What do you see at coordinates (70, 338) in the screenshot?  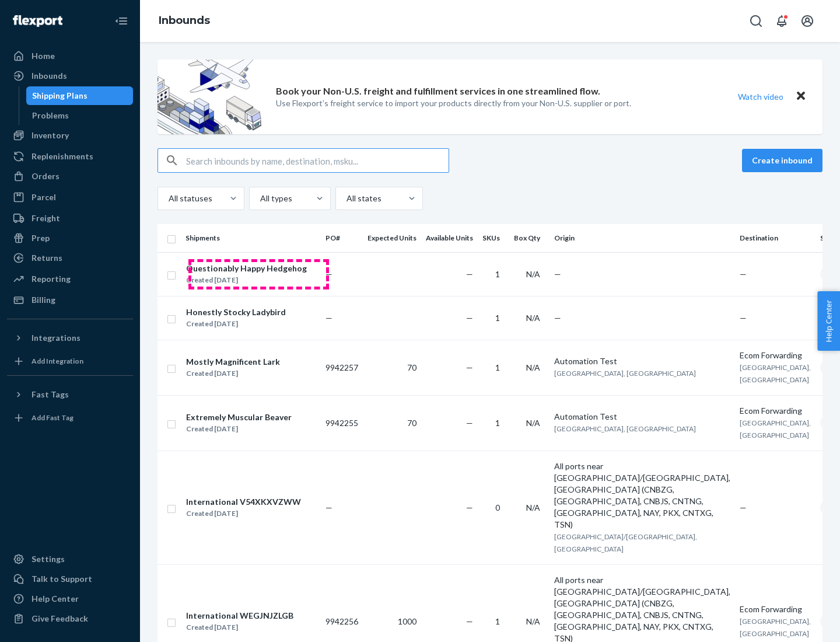 I see `button: Integrations` at bounding box center [70, 338].